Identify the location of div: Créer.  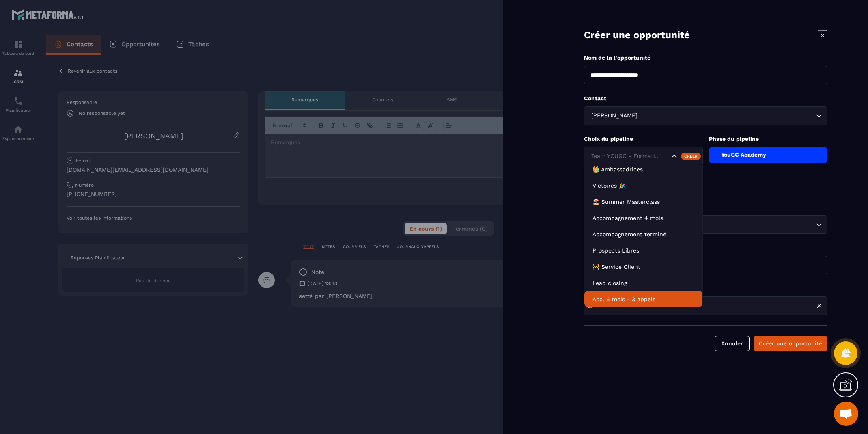
(690, 157).